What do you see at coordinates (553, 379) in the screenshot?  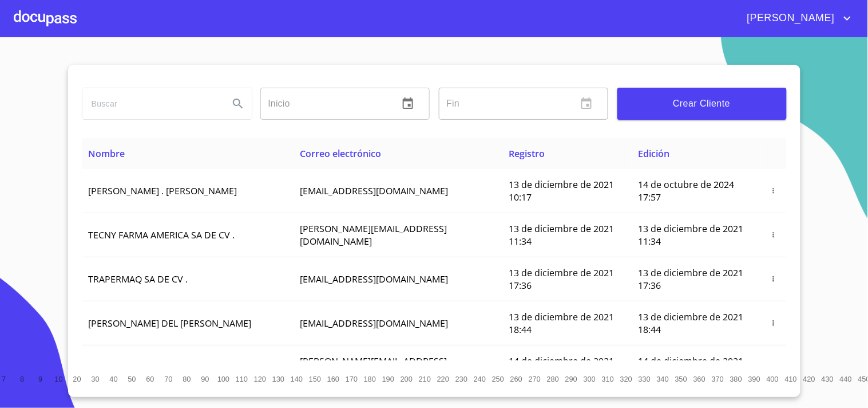 I see `button: 280` at bounding box center [553, 379].